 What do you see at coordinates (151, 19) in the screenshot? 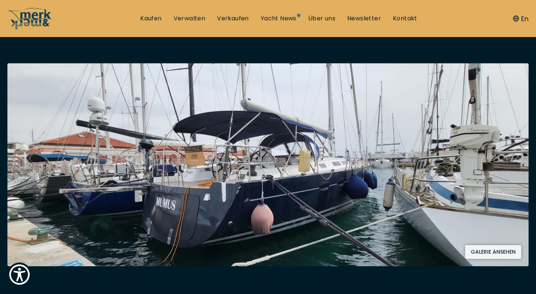
I see `a: Kaufen` at bounding box center [151, 19].